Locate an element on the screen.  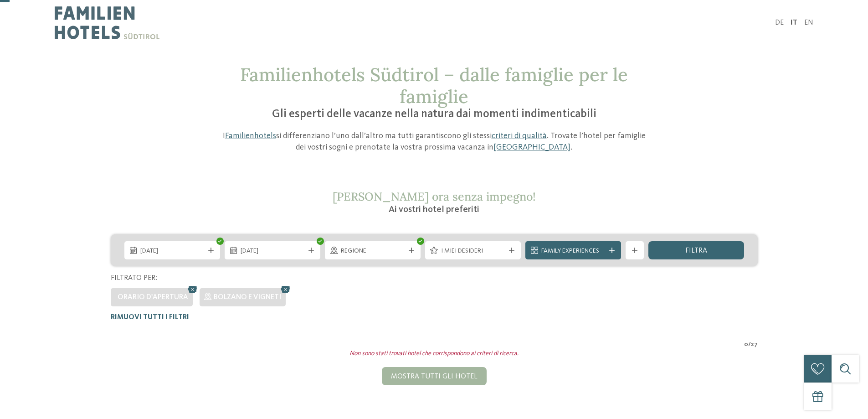
a: IT is located at coordinates (793, 23).